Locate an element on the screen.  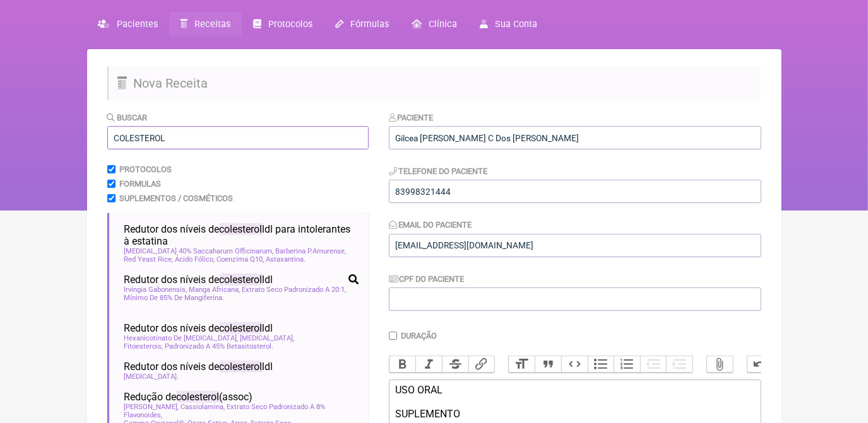
button: Undo is located at coordinates (761, 364).